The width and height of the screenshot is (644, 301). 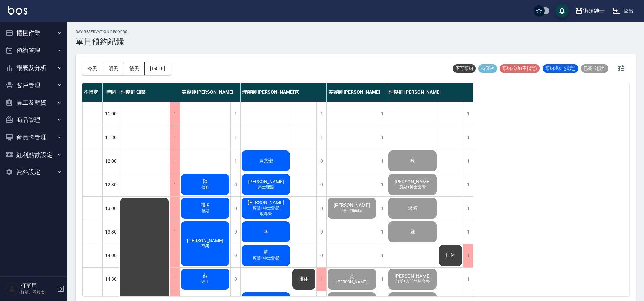 I want to click on h5: 打單用, so click(x=38, y=286).